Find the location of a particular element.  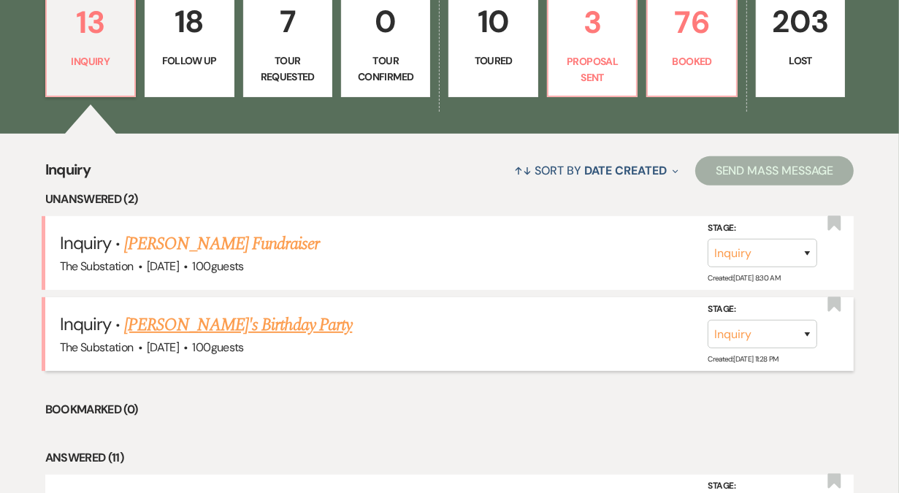

button: Sort By Date Created is located at coordinates (597, 170).